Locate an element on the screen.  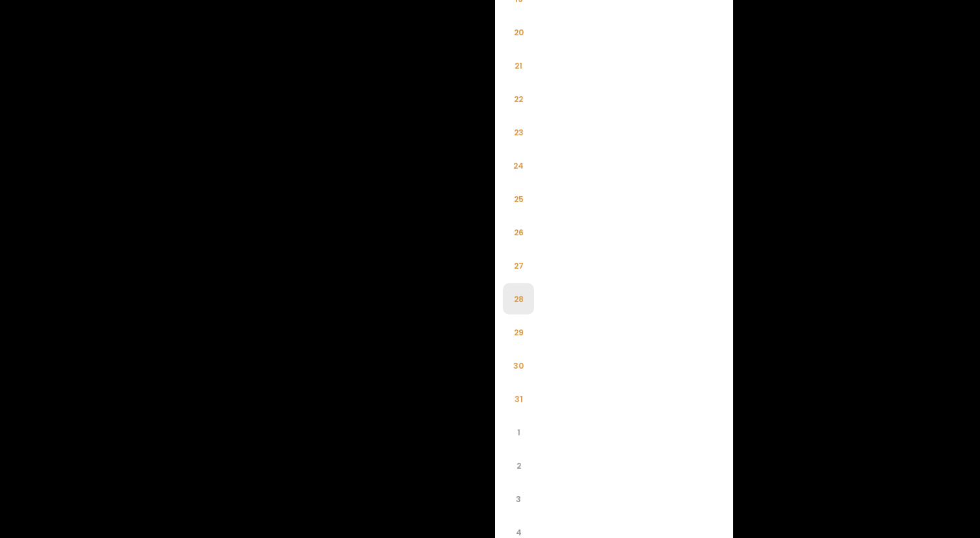
li: 25 is located at coordinates (519, 199).